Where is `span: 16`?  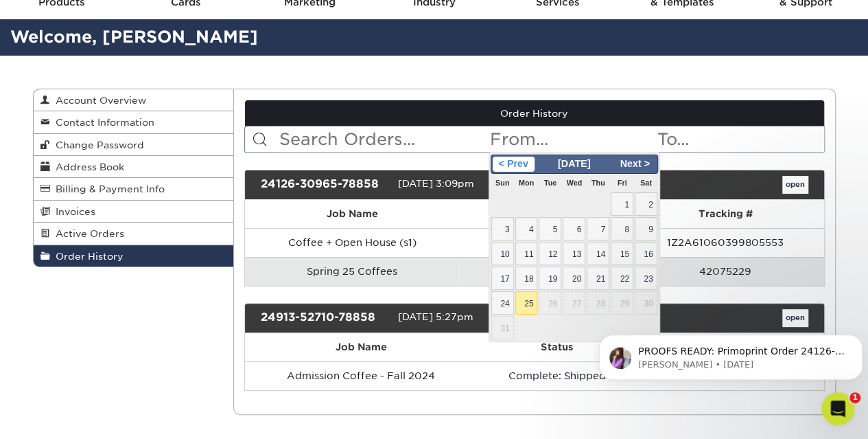
span: 16 is located at coordinates (646, 253).